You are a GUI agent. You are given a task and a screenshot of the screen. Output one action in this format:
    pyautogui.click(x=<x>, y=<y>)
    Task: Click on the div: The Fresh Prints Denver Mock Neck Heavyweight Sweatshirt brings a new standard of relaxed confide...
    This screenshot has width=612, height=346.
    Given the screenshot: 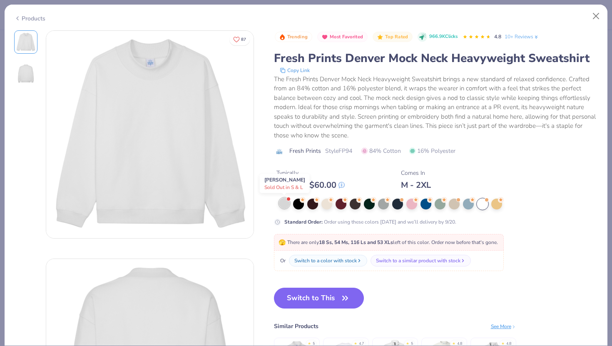 What is the action you would take?
    pyautogui.click(x=436, y=107)
    